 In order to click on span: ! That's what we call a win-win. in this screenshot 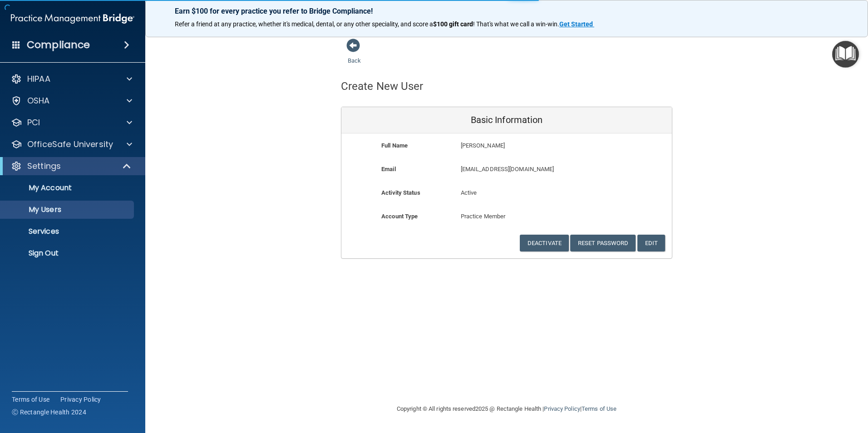, I will do `click(516, 24)`.